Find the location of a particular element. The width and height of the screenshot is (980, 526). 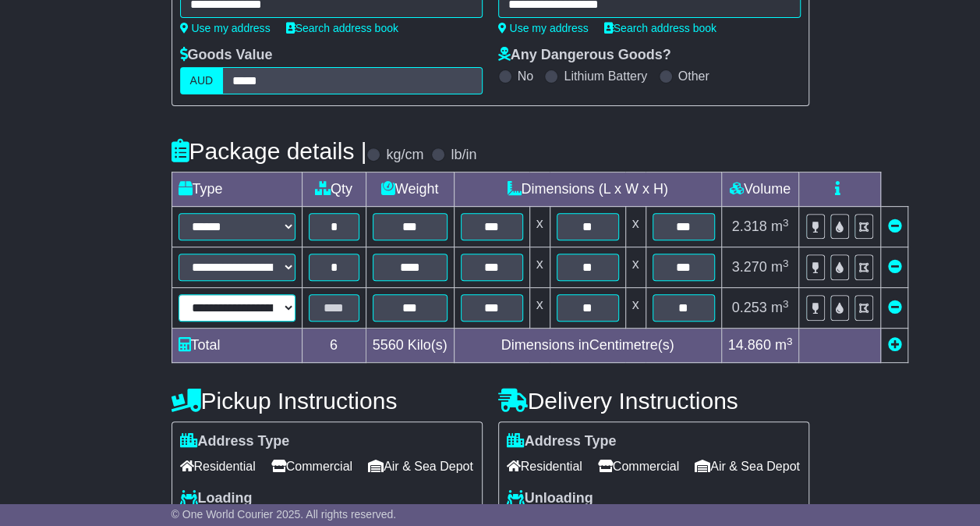

h4: Pickup Instructions is located at coordinates (327, 400).